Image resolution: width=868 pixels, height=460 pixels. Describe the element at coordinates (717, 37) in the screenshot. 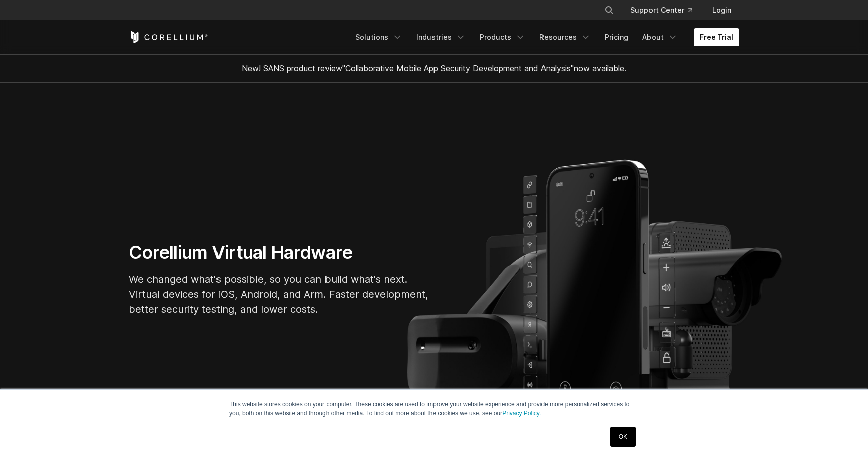

I see `a: Free Trial` at that location.